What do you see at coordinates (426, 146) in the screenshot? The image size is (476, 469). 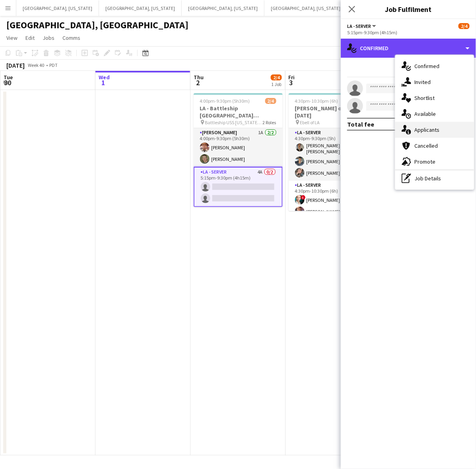 I see `span: Cancelled` at bounding box center [426, 146].